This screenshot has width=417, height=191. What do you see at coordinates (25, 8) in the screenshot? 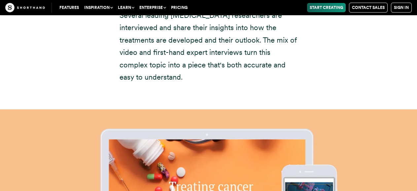
I see `img: The Craft` at bounding box center [25, 8].